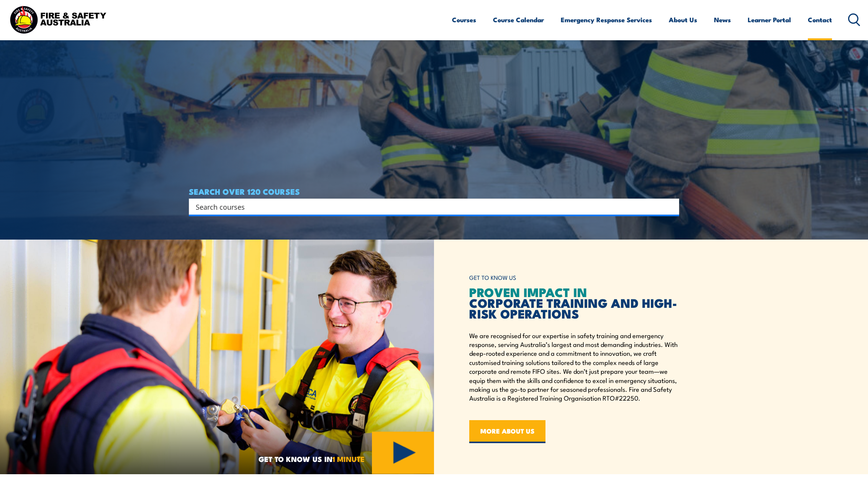  I want to click on p: We are recognised for our expertise in safety training and emergency response, serving Australia’..., so click(574, 366).